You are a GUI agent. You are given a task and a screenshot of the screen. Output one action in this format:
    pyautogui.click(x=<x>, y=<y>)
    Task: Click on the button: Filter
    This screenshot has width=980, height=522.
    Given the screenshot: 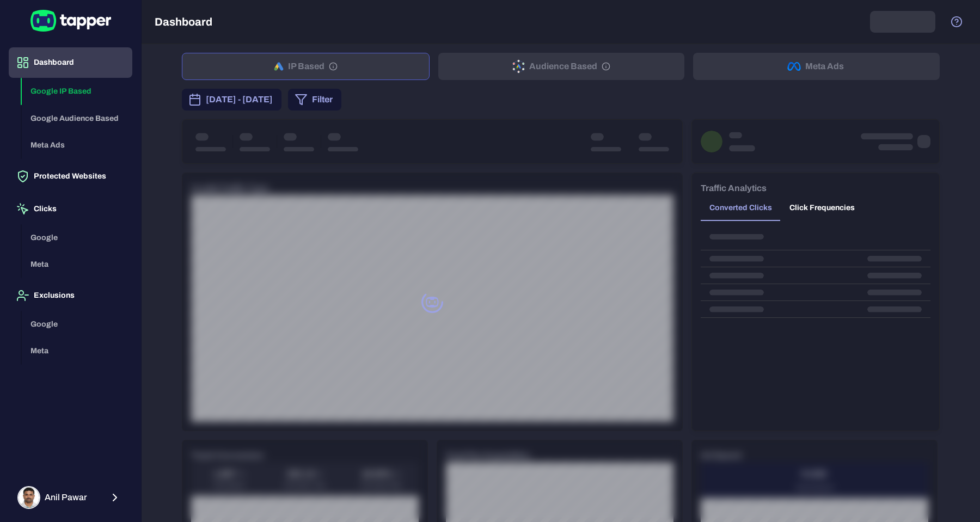 What is the action you would take?
    pyautogui.click(x=315, y=100)
    